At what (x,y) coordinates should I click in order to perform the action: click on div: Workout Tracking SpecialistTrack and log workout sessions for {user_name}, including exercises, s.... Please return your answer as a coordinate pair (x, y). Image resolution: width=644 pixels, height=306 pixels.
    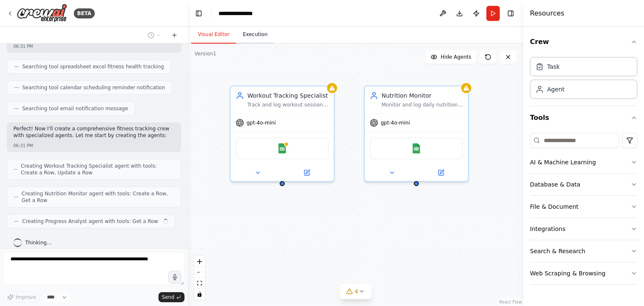
    Looking at the image, I should click on (282, 134).